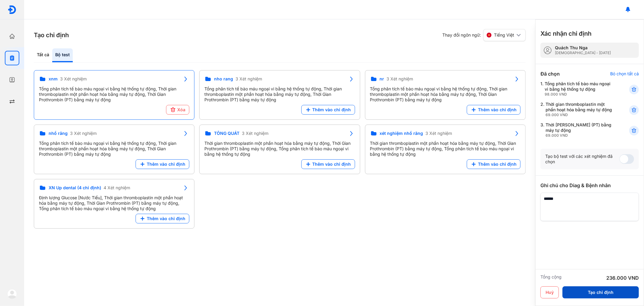  What do you see at coordinates (623, 278) in the screenshot?
I see `div: 236.000 VND` at bounding box center [623, 278].